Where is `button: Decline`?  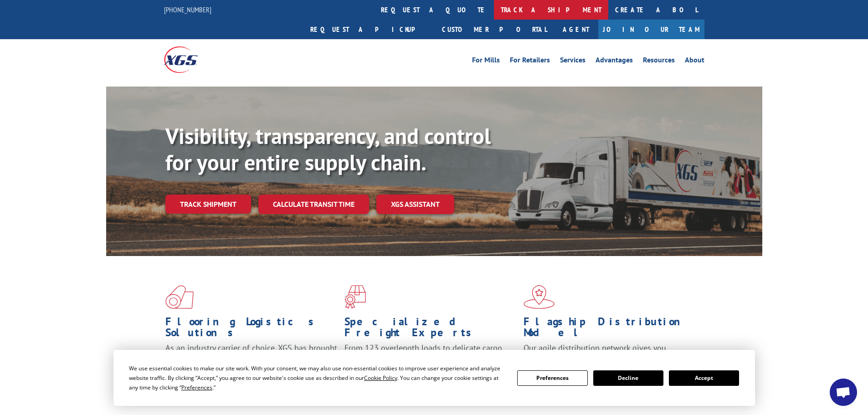 button: Decline is located at coordinates (628, 378).